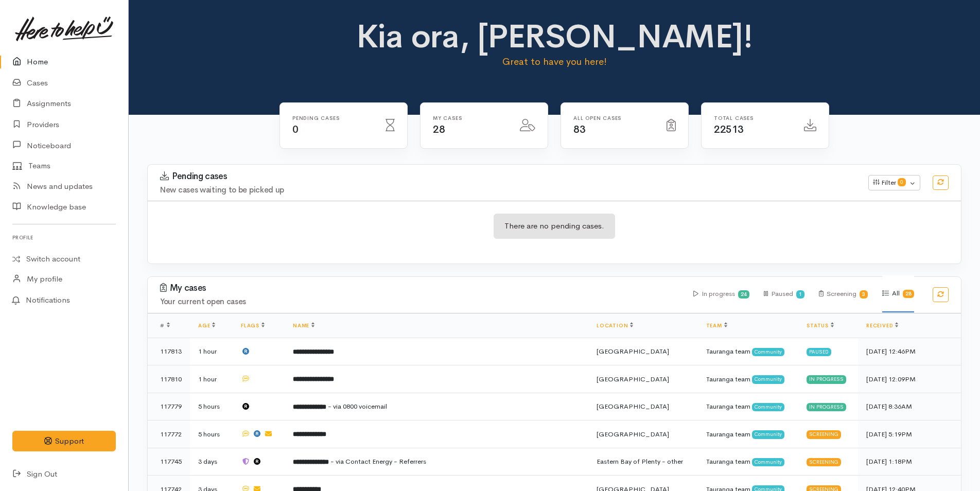 The width and height of the screenshot is (980, 491). Describe the element at coordinates (206, 325) in the screenshot. I see `a: Age` at that location.